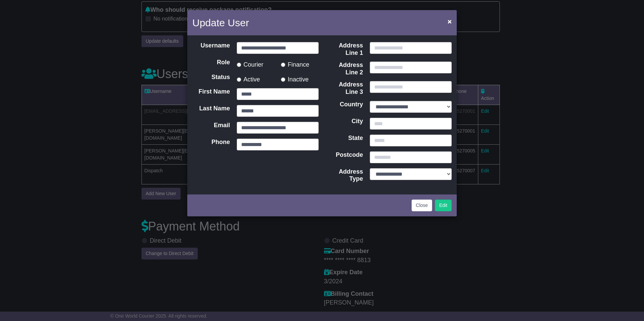  I want to click on label: Address Line 2, so click(344, 68).